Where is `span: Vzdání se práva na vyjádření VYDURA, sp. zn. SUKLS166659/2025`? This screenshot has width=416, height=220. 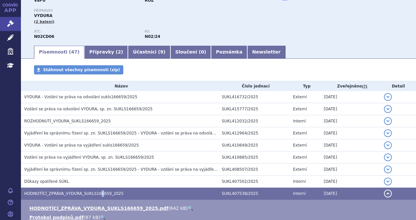 span: Vzdání se práva na vyjádření VYDURA, sp. zn. SUKLS166659/2025 is located at coordinates (89, 157).